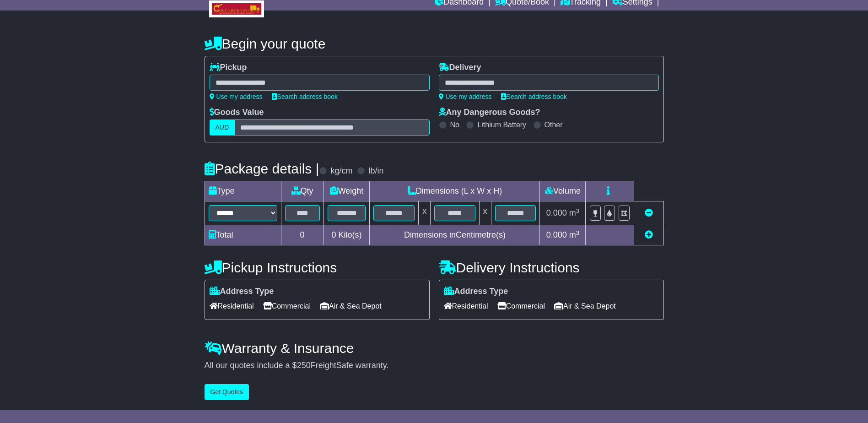  What do you see at coordinates (242, 235) in the screenshot?
I see `td: Total` at bounding box center [242, 235].